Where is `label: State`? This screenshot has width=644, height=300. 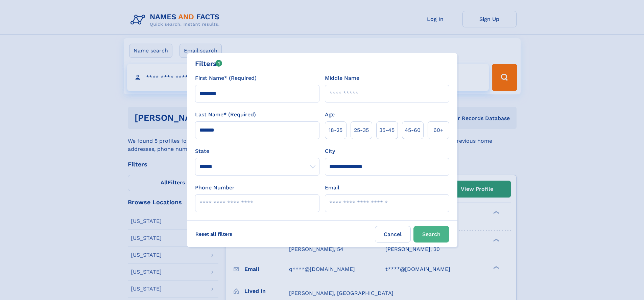
label: State is located at coordinates (257, 151).